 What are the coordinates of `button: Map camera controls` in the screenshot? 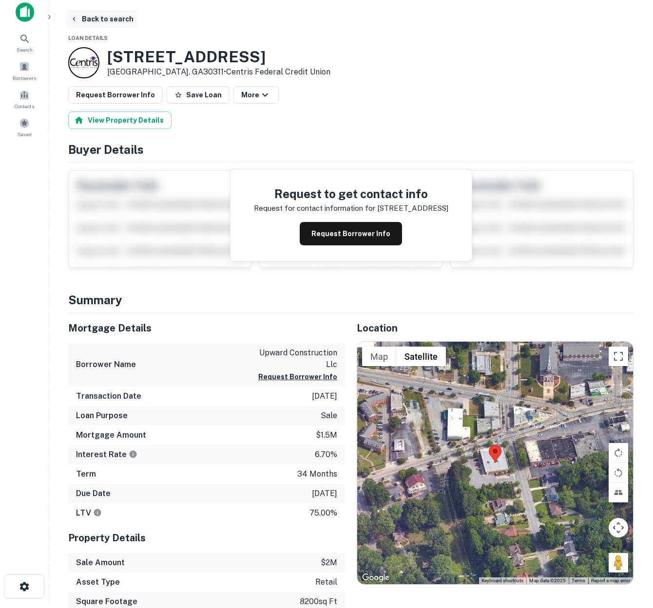 It's located at (618, 528).